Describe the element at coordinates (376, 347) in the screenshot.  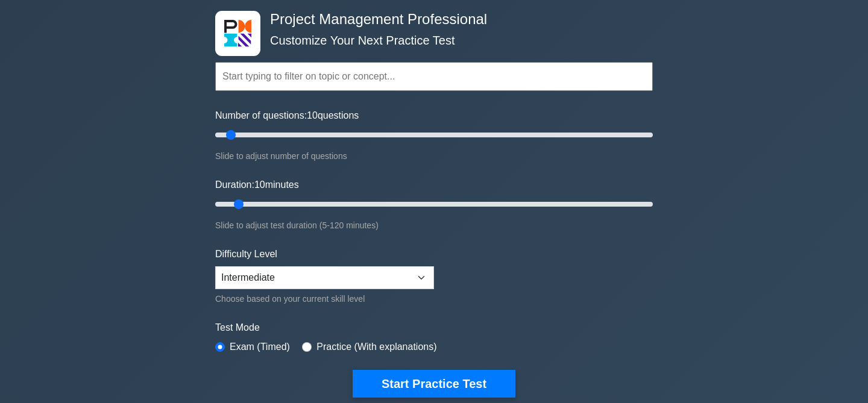
I see `label: Practice (With explanations)` at that location.